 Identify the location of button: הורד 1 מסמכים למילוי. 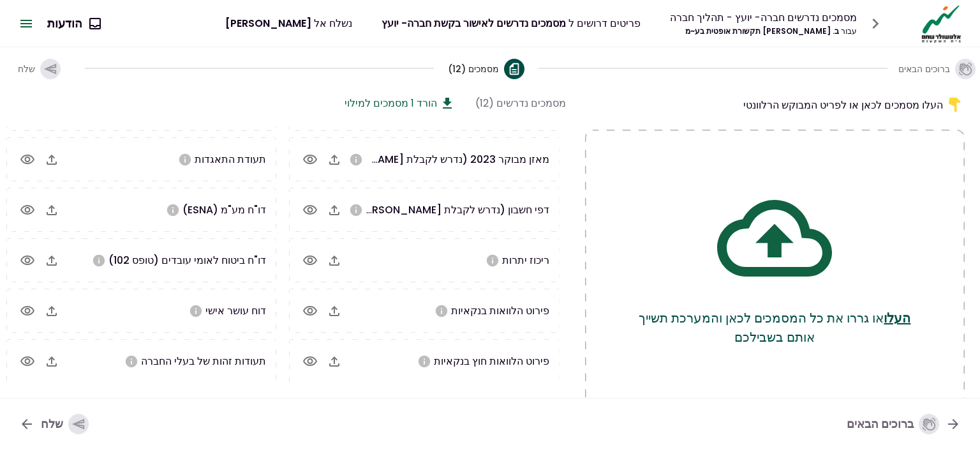
(400, 103).